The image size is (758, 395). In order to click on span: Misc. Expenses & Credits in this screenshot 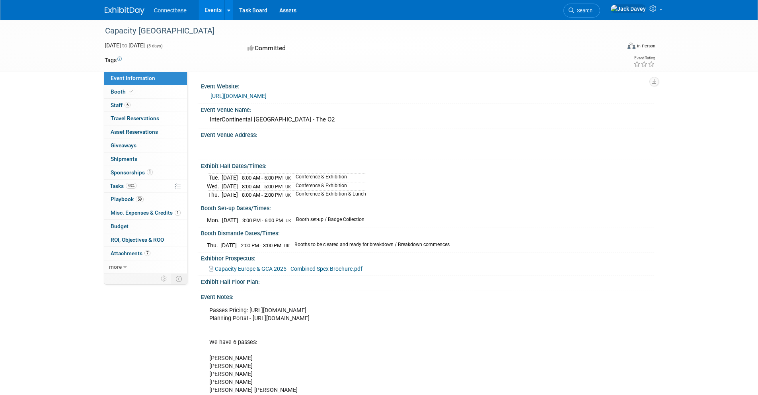, I will do `click(146, 212)`.